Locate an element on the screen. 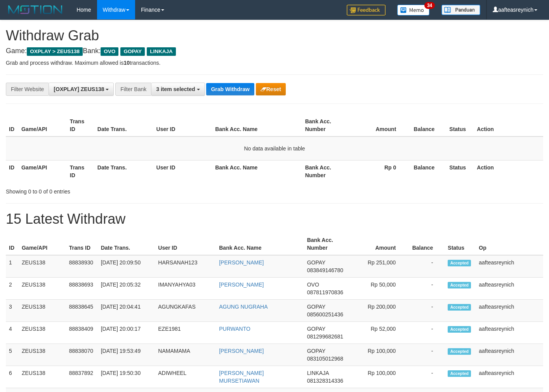  td: 88838693 is located at coordinates (82, 289).